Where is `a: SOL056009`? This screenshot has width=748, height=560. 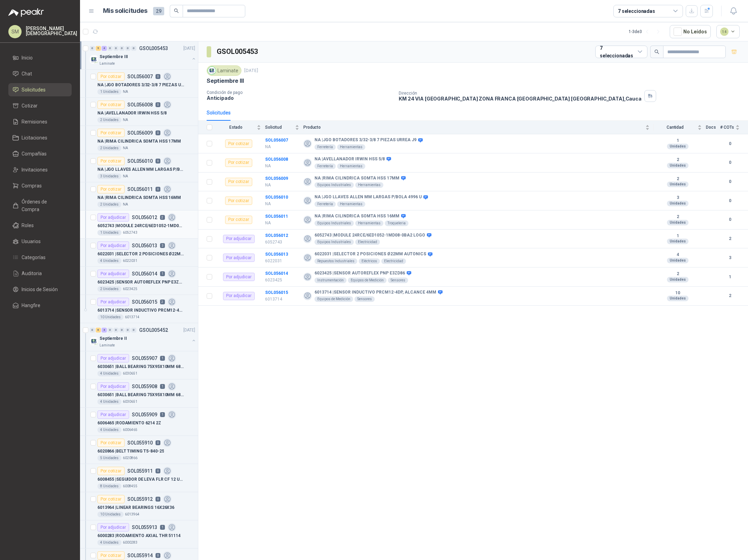
a: SOL056009 is located at coordinates (277, 179).